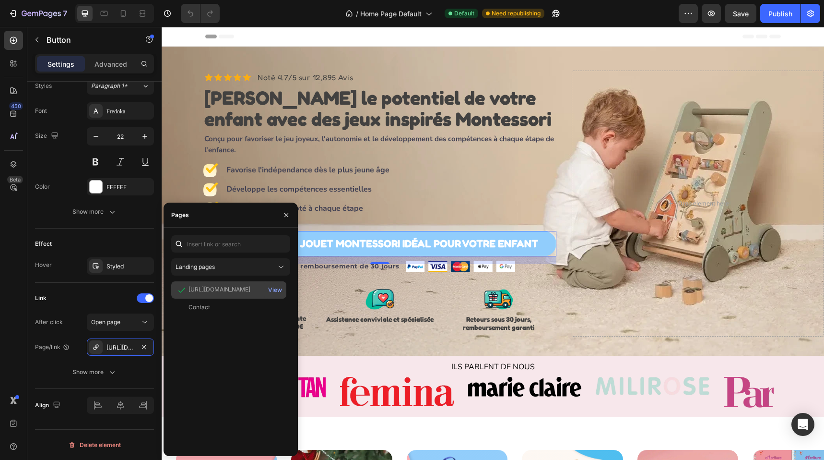 This screenshot has height=460, width=824. What do you see at coordinates (65, 13) in the screenshot?
I see `p: 7` at bounding box center [65, 13].